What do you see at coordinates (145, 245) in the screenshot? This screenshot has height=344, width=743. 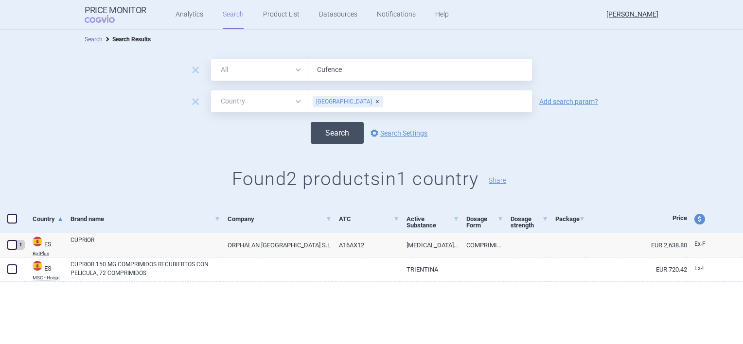 I see `a: CUPRIOR` at bounding box center [145, 245].